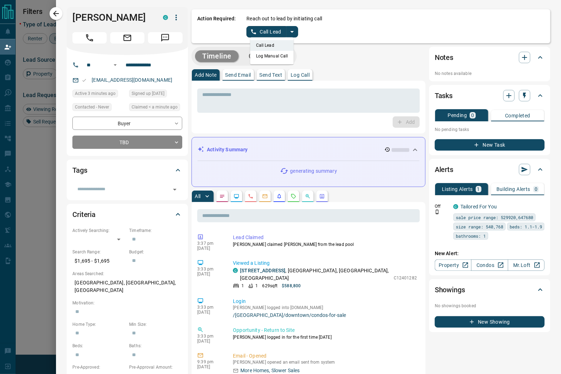 Image resolution: width=561 pixels, height=374 pixels. Describe the element at coordinates (127, 303) in the screenshot. I see `p: Motivation:` at that location.